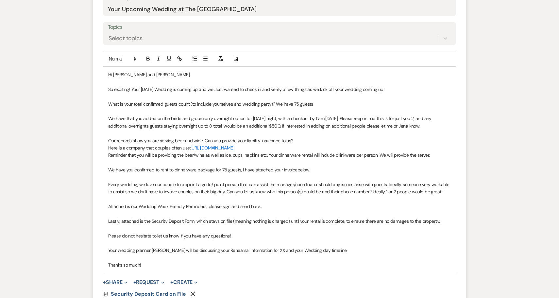 This screenshot has width=559, height=298. I want to click on span: We have you confirmed to rent to dinnerware package for 75 guests, I have attached your invoice, so click(203, 170).